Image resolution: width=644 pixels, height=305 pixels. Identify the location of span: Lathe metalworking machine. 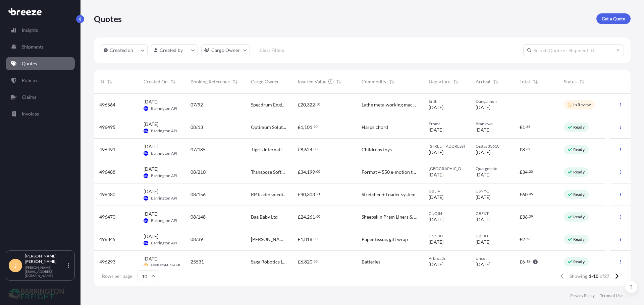
(390, 105).